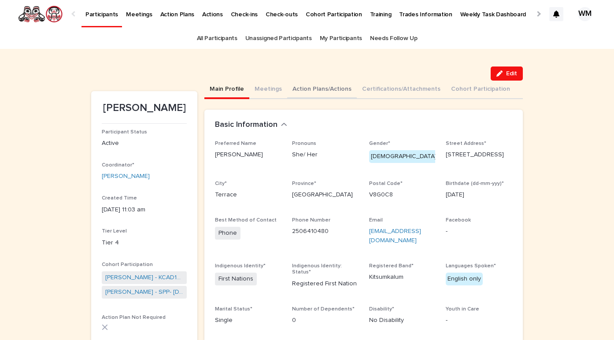  What do you see at coordinates (471, 266) in the screenshot?
I see `span: Languages Spoken*` at bounding box center [471, 266].